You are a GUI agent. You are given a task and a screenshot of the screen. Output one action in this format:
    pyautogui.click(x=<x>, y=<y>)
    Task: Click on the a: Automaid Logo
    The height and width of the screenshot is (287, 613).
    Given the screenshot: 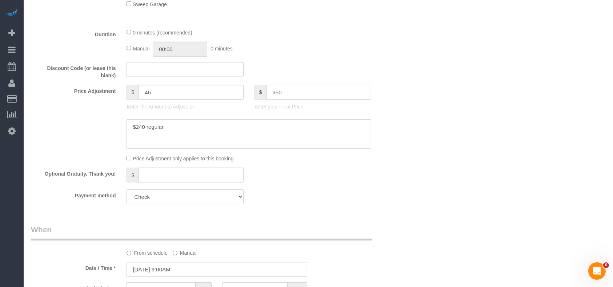 What is the action you would take?
    pyautogui.click(x=12, y=12)
    